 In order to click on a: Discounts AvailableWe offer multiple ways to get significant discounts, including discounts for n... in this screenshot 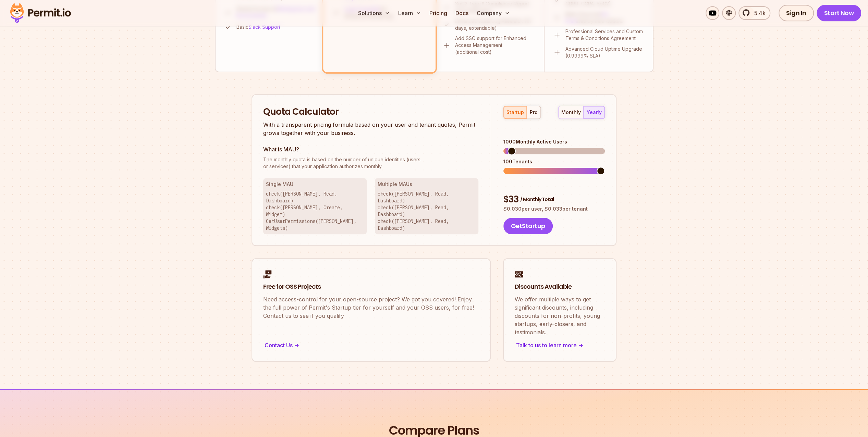, I will do `click(559, 310)`.